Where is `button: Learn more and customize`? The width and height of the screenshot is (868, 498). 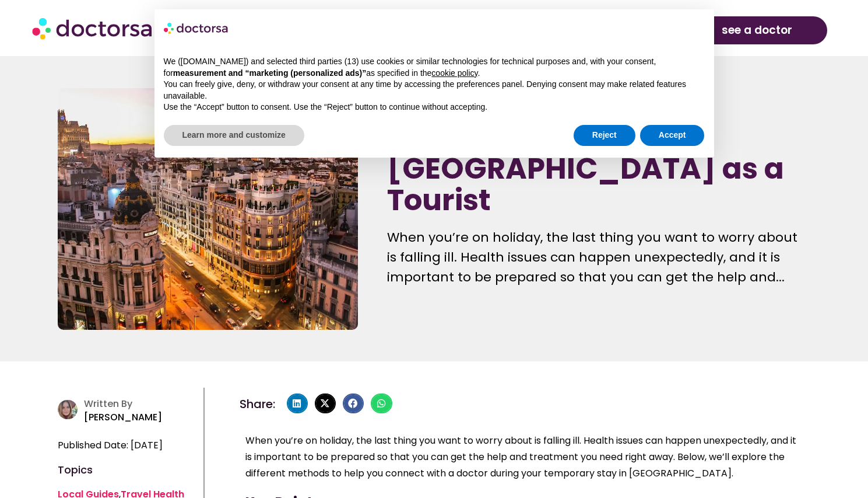
button: Learn more and customize is located at coordinates (234, 135).